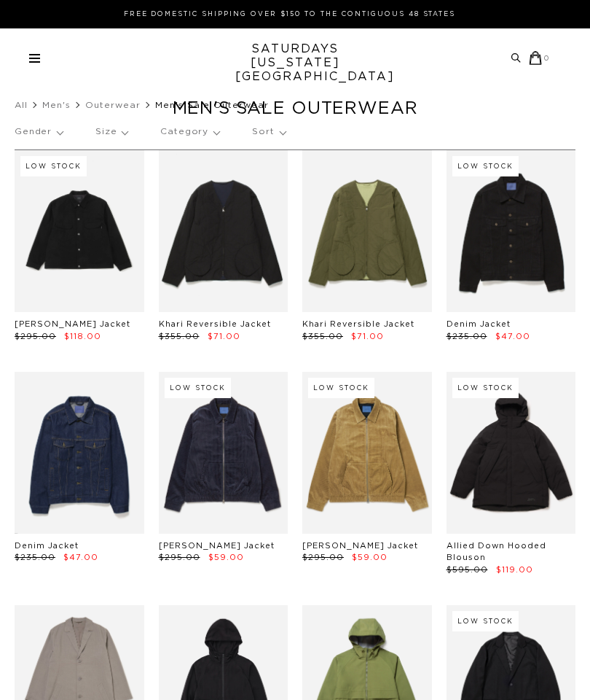 The height and width of the screenshot is (700, 590). What do you see at coordinates (289, 14) in the screenshot?
I see `p: FREE DOMESTIC SHIPPING OVER $150 TO THE CONTIGUOUS 48 STATES` at bounding box center [289, 14].